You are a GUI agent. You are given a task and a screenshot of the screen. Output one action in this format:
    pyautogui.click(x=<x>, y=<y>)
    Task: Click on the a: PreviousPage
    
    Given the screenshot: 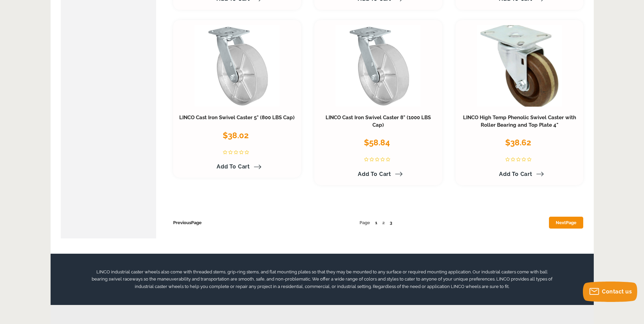 What is the action you would take?
    pyautogui.click(x=187, y=223)
    